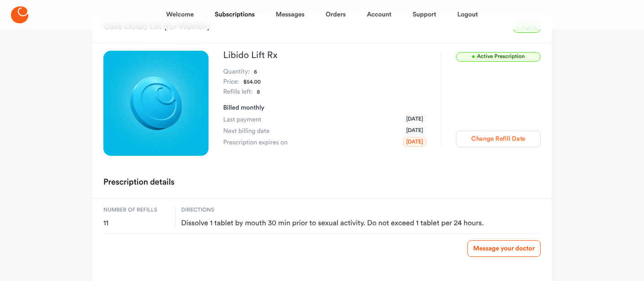 The image size is (644, 281). Describe the element at coordinates (498, 139) in the screenshot. I see `button: Change Refill Date` at that location.